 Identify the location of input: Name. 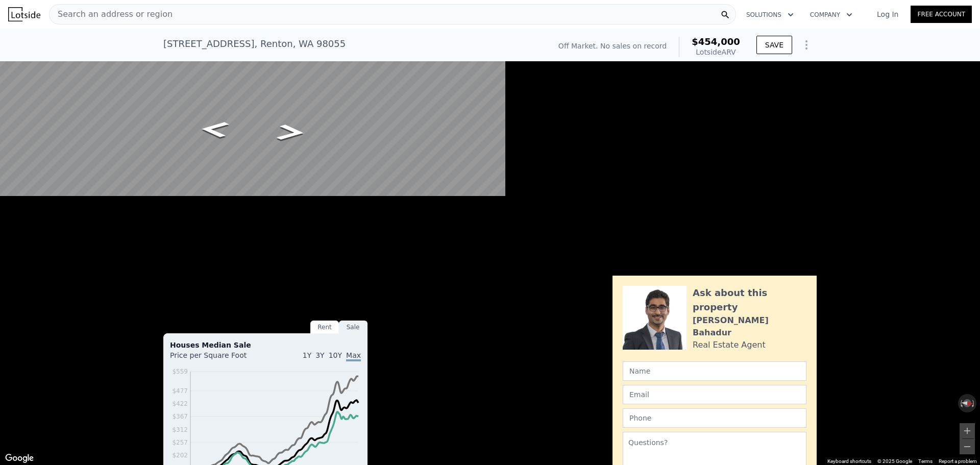
(715, 372).